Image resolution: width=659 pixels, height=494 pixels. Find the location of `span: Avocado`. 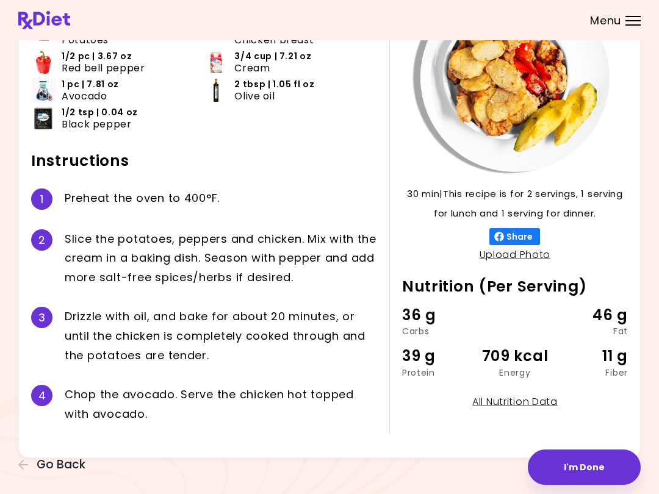

span: Avocado is located at coordinates (84, 96).